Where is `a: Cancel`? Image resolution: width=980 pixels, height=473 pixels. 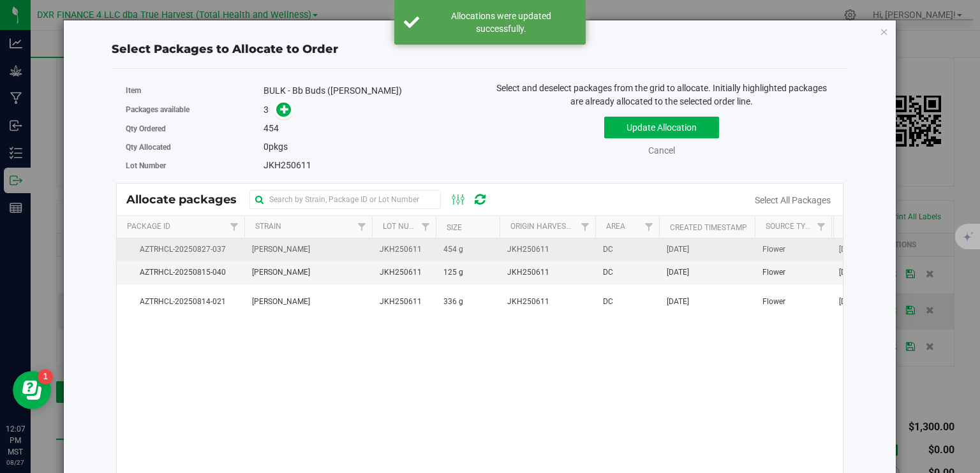 a: Cancel is located at coordinates (662, 151).